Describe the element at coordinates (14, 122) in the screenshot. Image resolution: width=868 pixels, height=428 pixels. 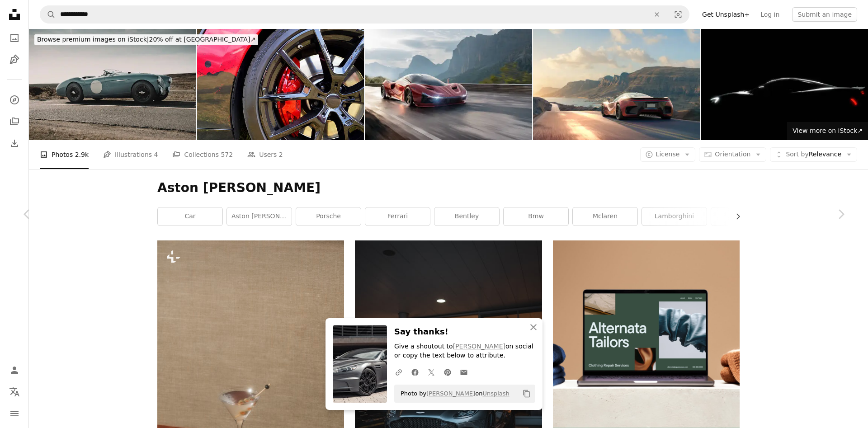
I see `a: Collections` at that location.